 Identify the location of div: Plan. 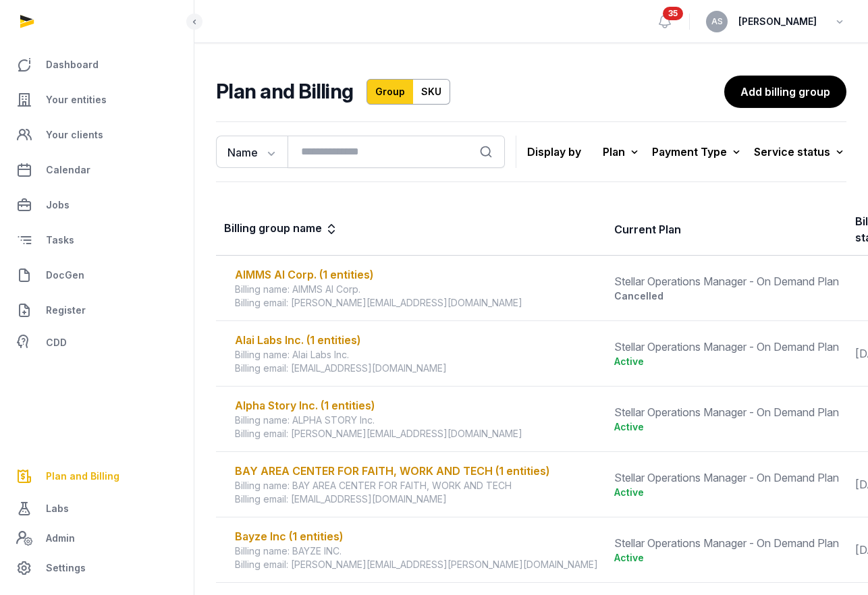
(622, 152).